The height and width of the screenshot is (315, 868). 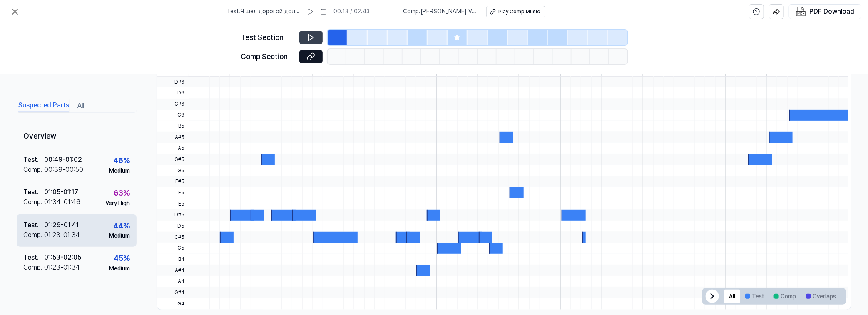 I want to click on span: F#5, so click(x=173, y=182).